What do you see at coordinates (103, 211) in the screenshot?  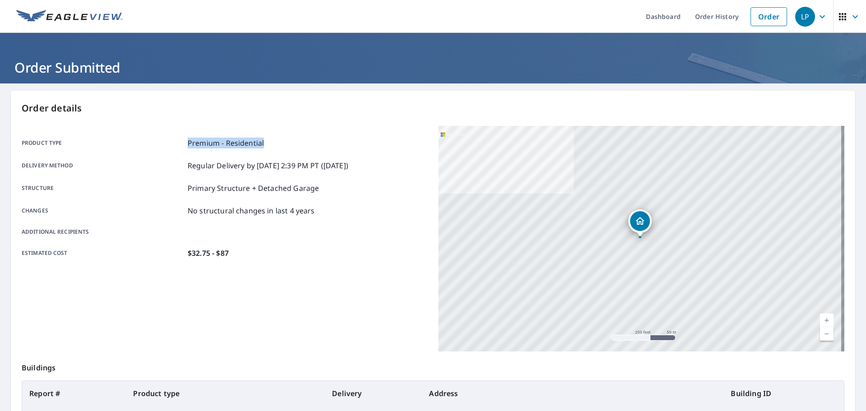 I see `p: Changes` at bounding box center [103, 211].